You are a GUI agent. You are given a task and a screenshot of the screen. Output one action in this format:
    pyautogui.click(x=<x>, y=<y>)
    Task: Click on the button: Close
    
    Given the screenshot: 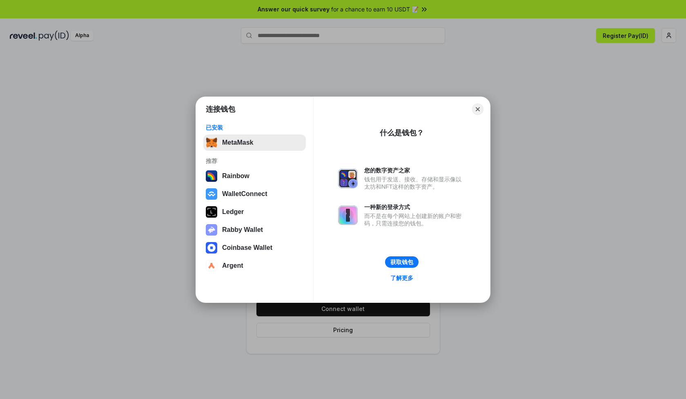 What is the action you would take?
    pyautogui.click(x=477, y=109)
    